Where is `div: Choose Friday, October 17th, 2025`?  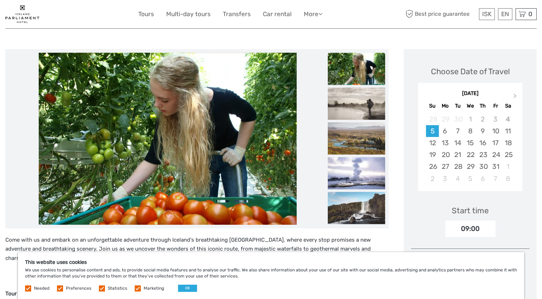 div: Choose Friday, October 17th, 2025 is located at coordinates (495, 143).